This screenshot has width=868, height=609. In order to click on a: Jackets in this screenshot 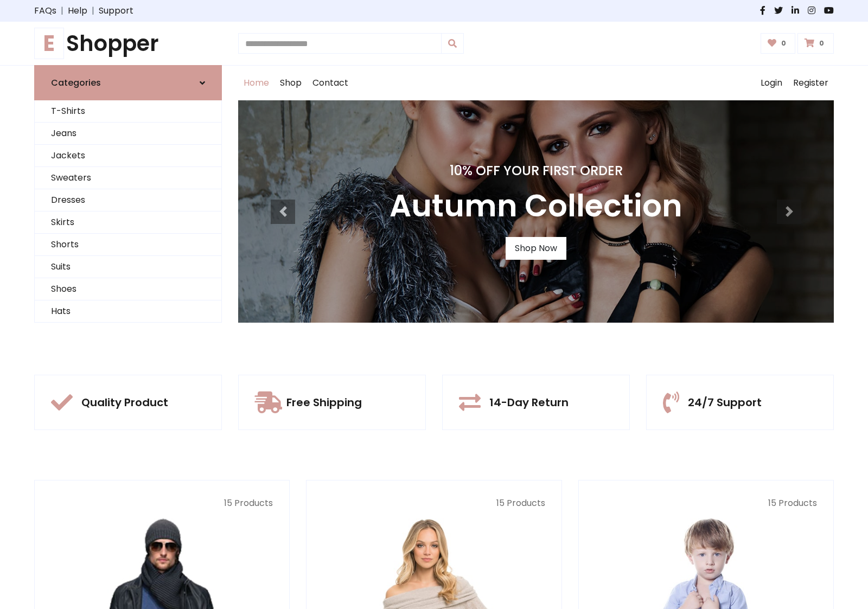, I will do `click(128, 156)`.